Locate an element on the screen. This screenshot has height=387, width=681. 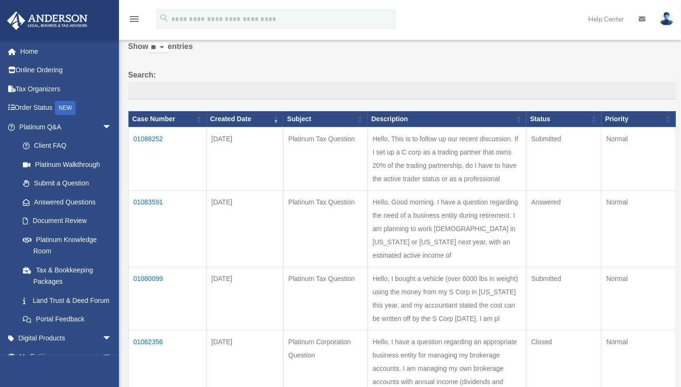
a: Platinum Knowledge Room is located at coordinates (67, 245).